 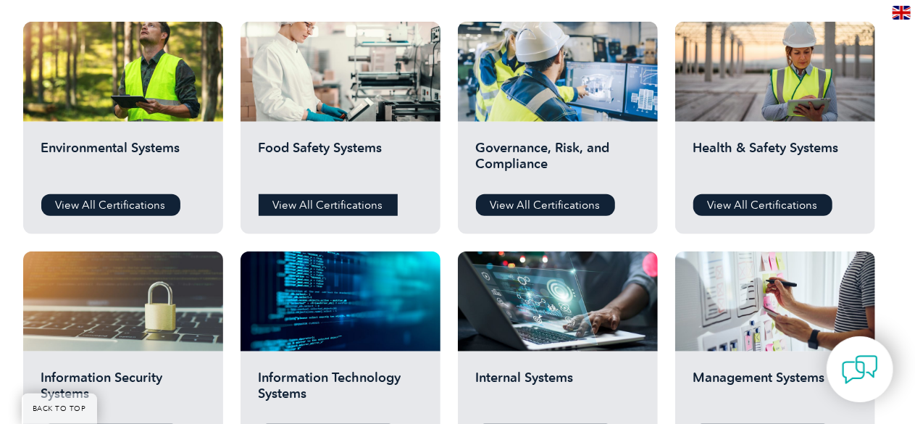 I want to click on h2: Internal Systems, so click(x=558, y=391).